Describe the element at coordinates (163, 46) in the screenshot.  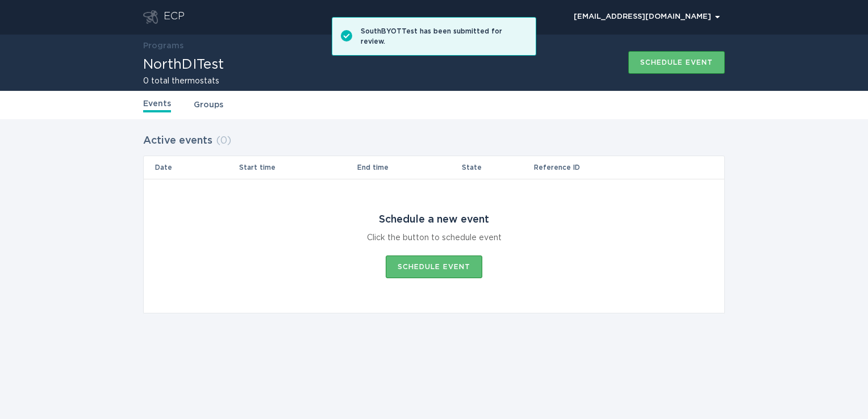
I see `a: Programs` at that location.